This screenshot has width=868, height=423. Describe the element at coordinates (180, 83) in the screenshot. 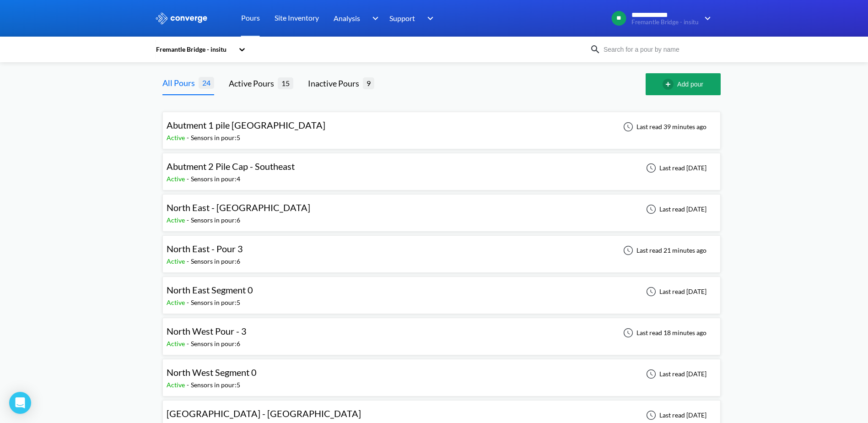

I see `div: All Pours` at that location.